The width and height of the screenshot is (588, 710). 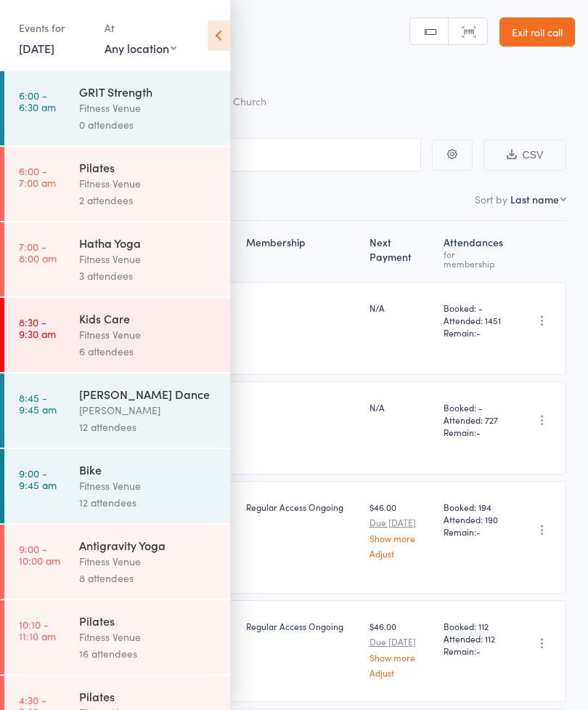 I want to click on a: 7:00 -8:00 amHatha YogaFitness Venue3 attendees, so click(x=117, y=259).